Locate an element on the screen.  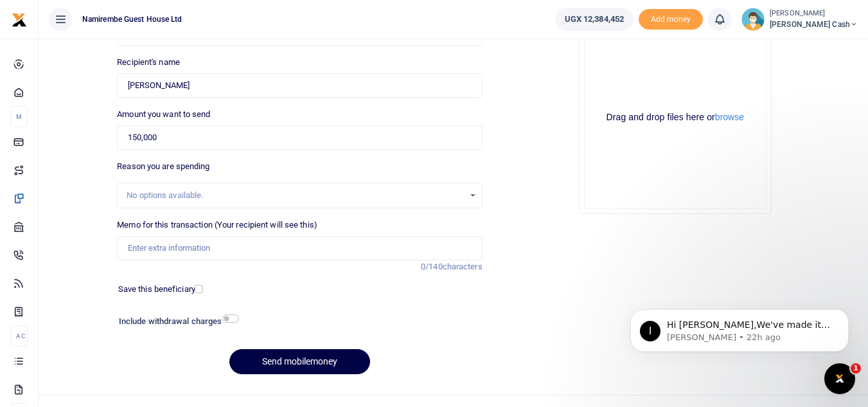
div: No options available. is located at coordinates (295, 196).